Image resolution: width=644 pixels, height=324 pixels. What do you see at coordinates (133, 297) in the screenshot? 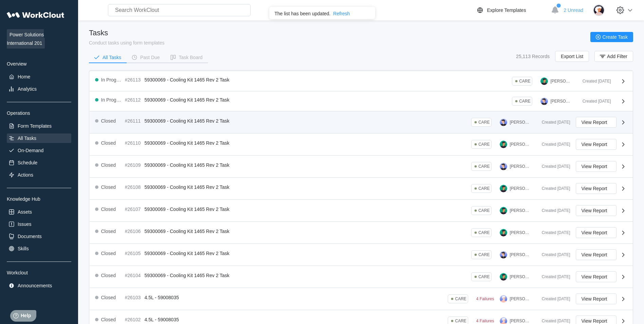
I see `div: #26103` at bounding box center [133, 297].